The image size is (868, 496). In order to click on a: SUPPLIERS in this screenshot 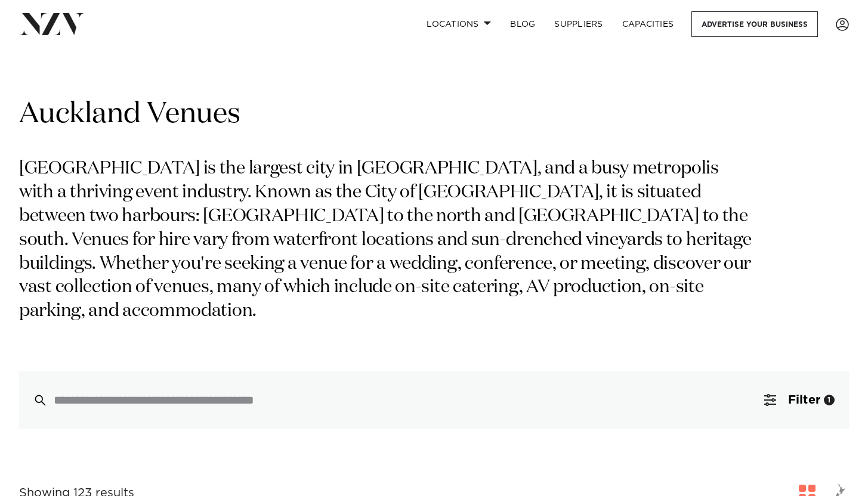, I will do `click(577, 24)`.